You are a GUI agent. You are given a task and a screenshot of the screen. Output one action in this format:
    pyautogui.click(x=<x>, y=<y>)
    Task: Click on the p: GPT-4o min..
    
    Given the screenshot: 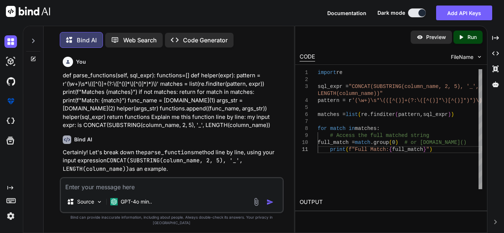 What is the action you would take?
    pyautogui.click(x=136, y=202)
    